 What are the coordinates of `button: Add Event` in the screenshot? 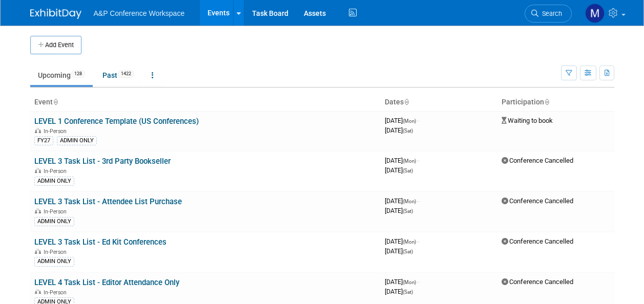 It's located at (56, 45).